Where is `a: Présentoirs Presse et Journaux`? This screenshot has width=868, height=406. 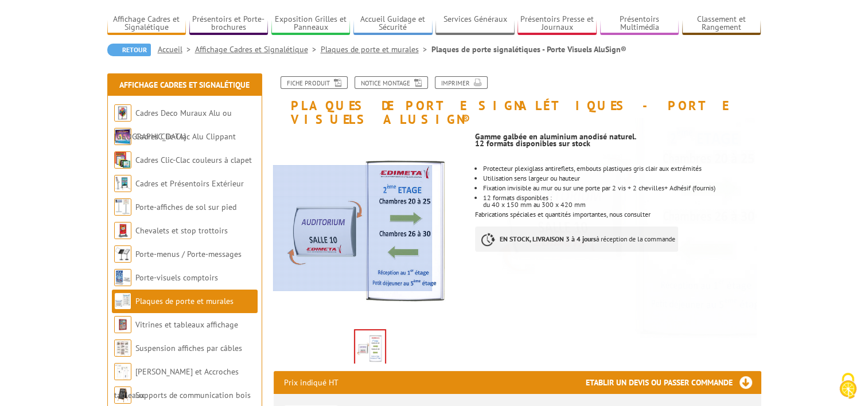
a: Présentoirs Presse et Journaux is located at coordinates (557, 24).